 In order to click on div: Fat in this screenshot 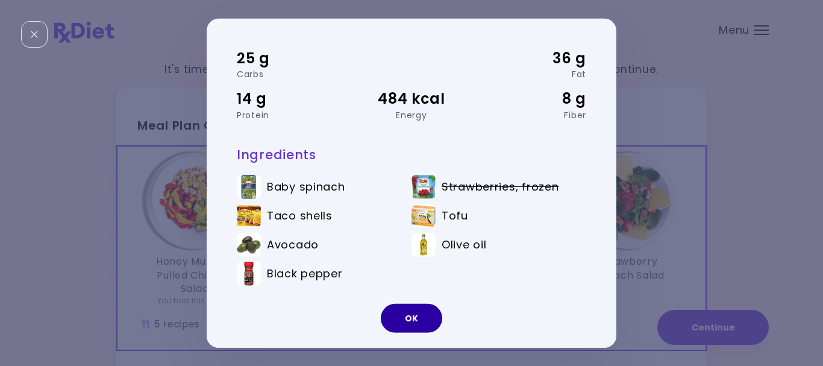, I will do `click(528, 74)`.